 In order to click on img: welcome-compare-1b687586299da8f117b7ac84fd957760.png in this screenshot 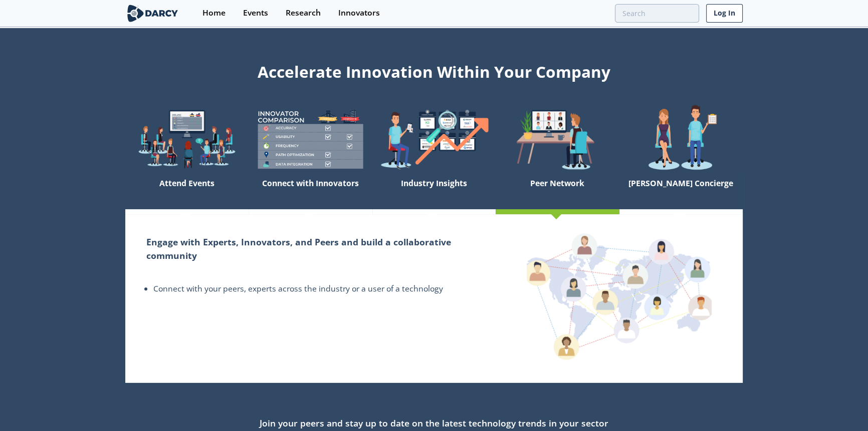, I will do `click(310, 139)`.